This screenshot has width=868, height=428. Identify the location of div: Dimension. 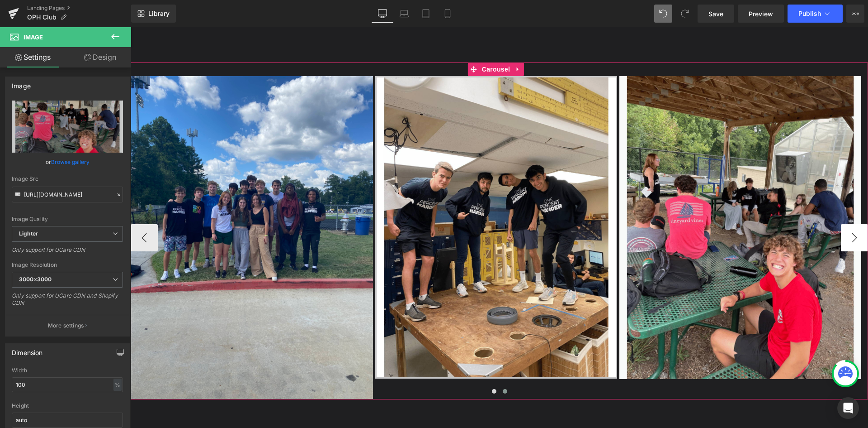
(27, 349).